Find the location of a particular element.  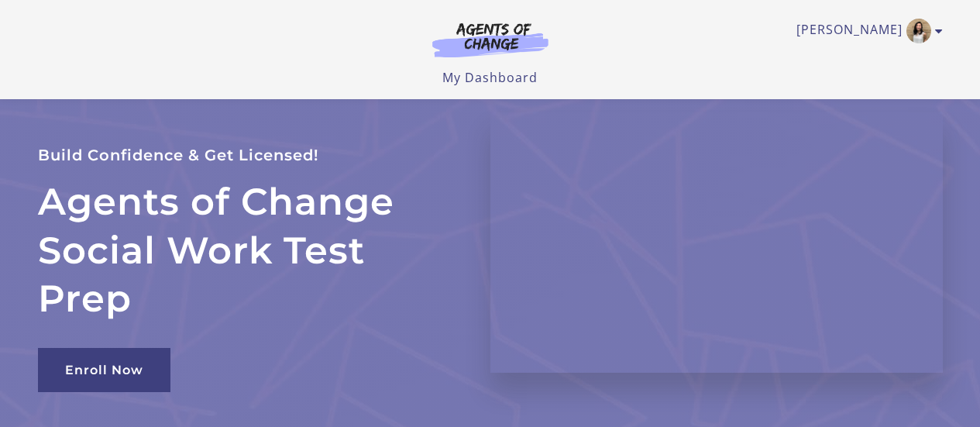

a: Toggle menu is located at coordinates (865, 31).